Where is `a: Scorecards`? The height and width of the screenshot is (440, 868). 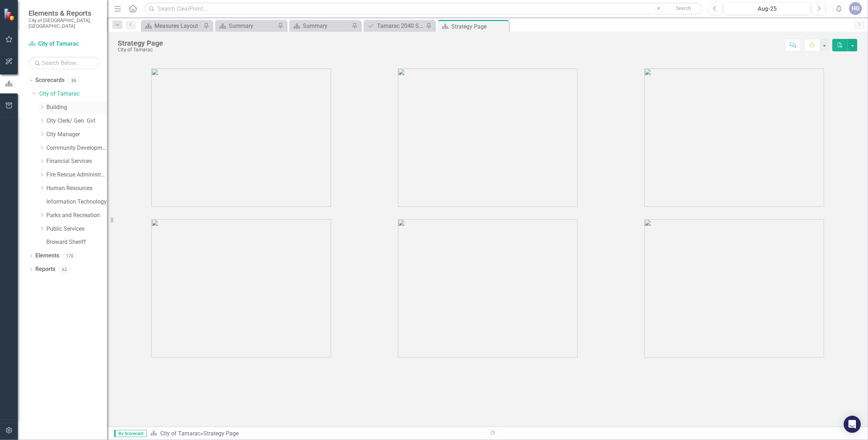
a: Scorecards is located at coordinates (50, 81).